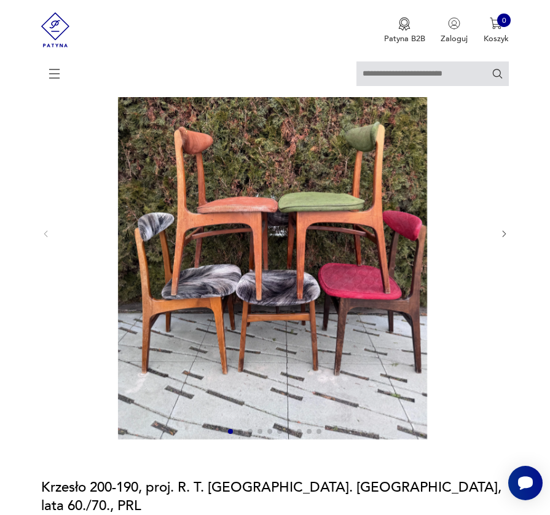 The width and height of the screenshot is (550, 515). I want to click on button: Patyna B2B, so click(404, 31).